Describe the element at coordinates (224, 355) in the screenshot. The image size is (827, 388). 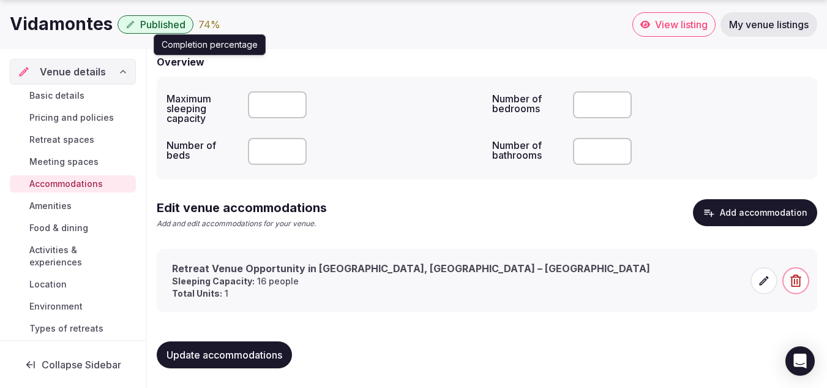
I see `span: Update accommodations` at that location.